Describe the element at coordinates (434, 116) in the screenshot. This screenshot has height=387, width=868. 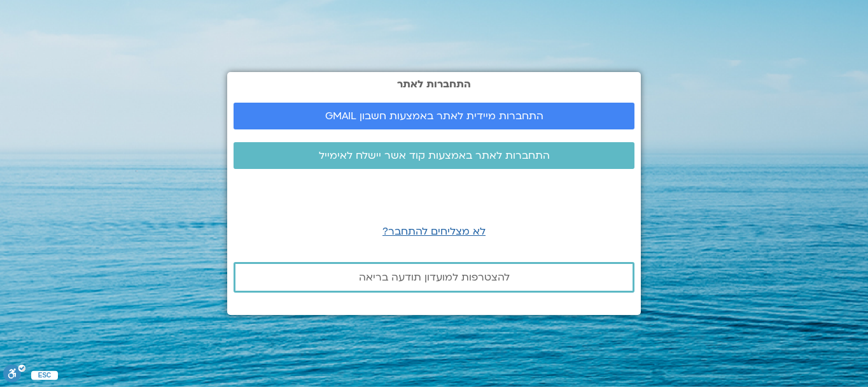
I see `a: התחברות מיידית לאתר באמצעות חשבון GMAIL` at that location.